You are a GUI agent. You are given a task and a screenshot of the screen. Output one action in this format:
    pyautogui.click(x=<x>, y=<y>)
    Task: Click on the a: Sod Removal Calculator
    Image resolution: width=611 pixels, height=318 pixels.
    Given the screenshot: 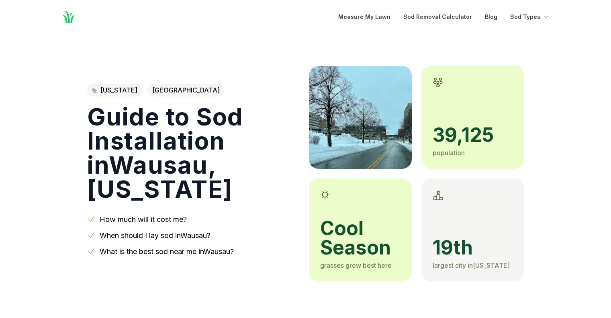 What is the action you would take?
    pyautogui.click(x=438, y=17)
    